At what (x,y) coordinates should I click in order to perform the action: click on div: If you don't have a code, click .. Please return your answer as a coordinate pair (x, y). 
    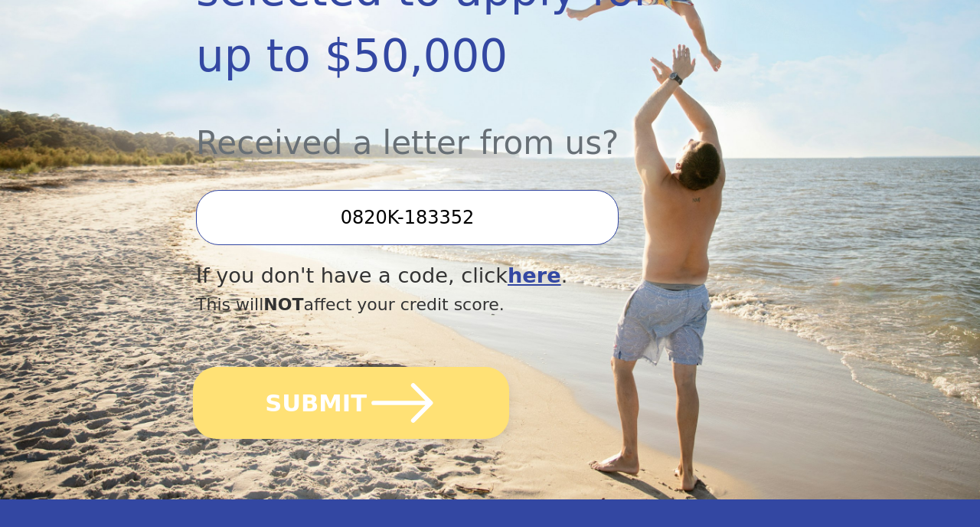
    Looking at the image, I should click on (446, 275).